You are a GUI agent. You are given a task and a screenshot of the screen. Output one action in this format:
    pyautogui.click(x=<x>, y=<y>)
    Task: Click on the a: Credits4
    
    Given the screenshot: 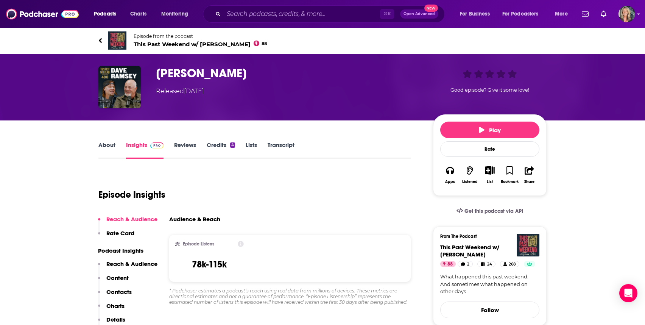 What is the action you would take?
    pyautogui.click(x=221, y=150)
    